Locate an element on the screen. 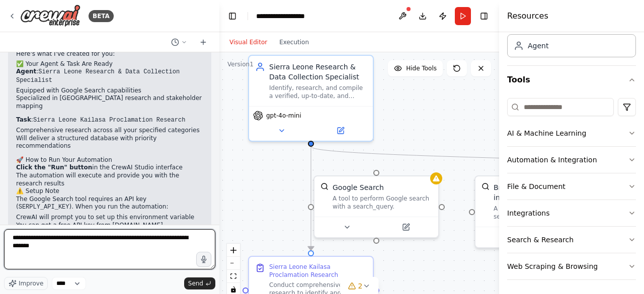 This screenshot has width=644, height=294. img: BraveSearchTool is located at coordinates (485, 187).